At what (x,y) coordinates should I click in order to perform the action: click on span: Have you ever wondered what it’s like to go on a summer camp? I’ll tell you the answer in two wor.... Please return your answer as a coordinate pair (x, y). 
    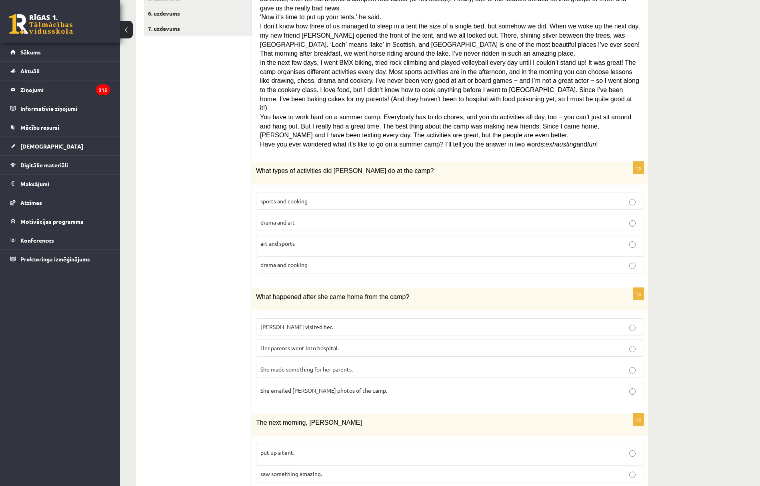
    Looking at the image, I should click on (429, 144).